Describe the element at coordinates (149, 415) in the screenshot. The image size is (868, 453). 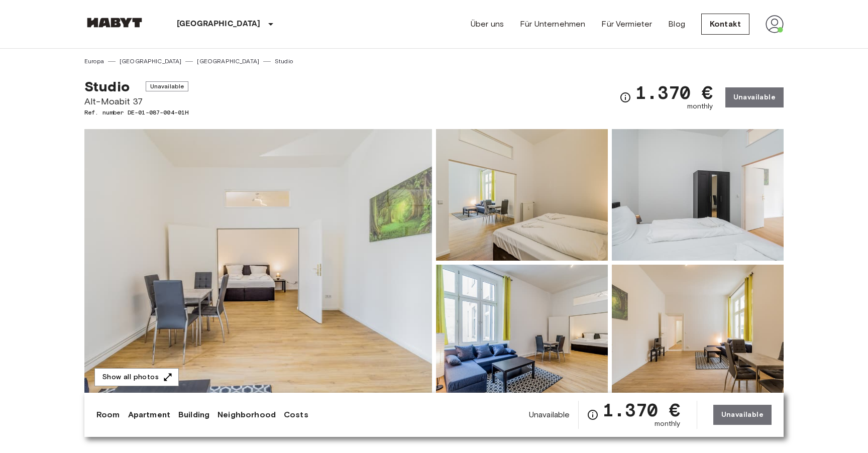
I see `a: Apartment` at that location.